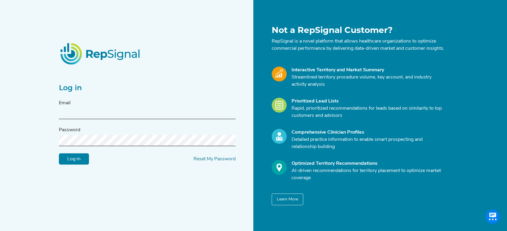 This screenshot has width=507, height=231. What do you see at coordinates (147, 88) in the screenshot?
I see `h2: Log in` at bounding box center [147, 88].